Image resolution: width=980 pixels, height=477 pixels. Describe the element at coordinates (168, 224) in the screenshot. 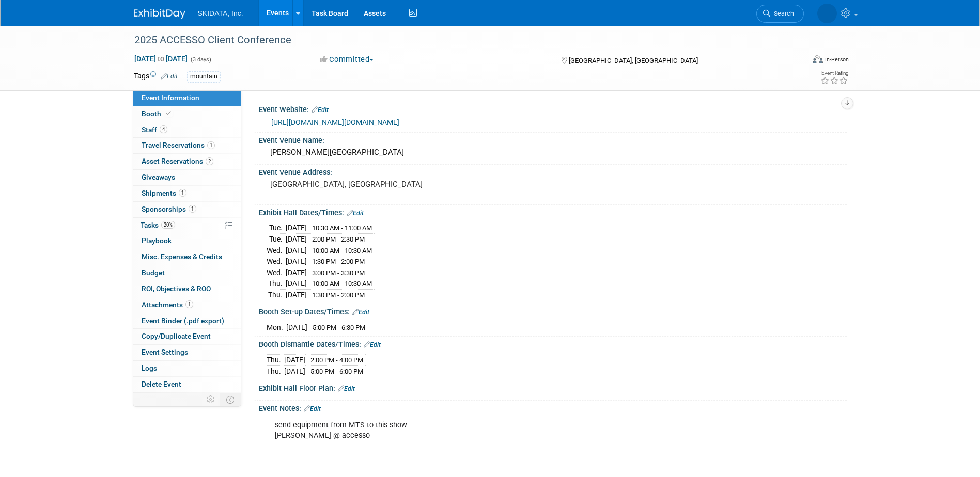

I see `span: 20%` at that location.